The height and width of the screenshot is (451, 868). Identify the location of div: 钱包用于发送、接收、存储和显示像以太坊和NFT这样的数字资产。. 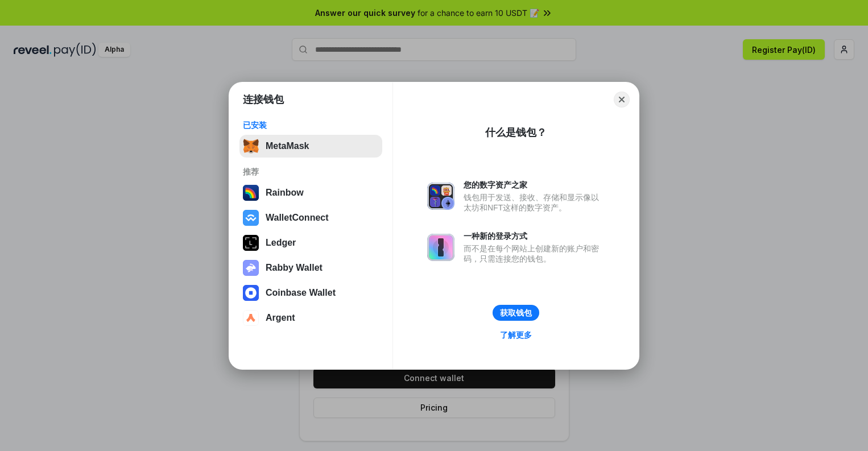
(534, 202).